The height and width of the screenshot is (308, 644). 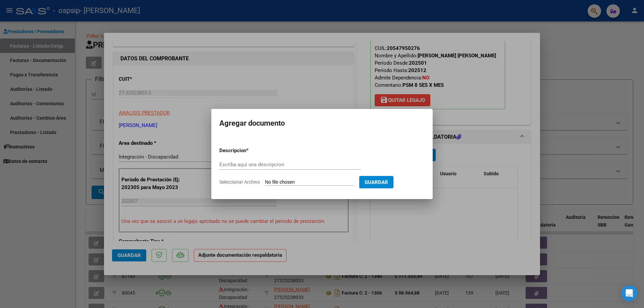 What do you see at coordinates (629, 293) in the screenshot?
I see `div: Open Intercom Messenger` at bounding box center [629, 293].